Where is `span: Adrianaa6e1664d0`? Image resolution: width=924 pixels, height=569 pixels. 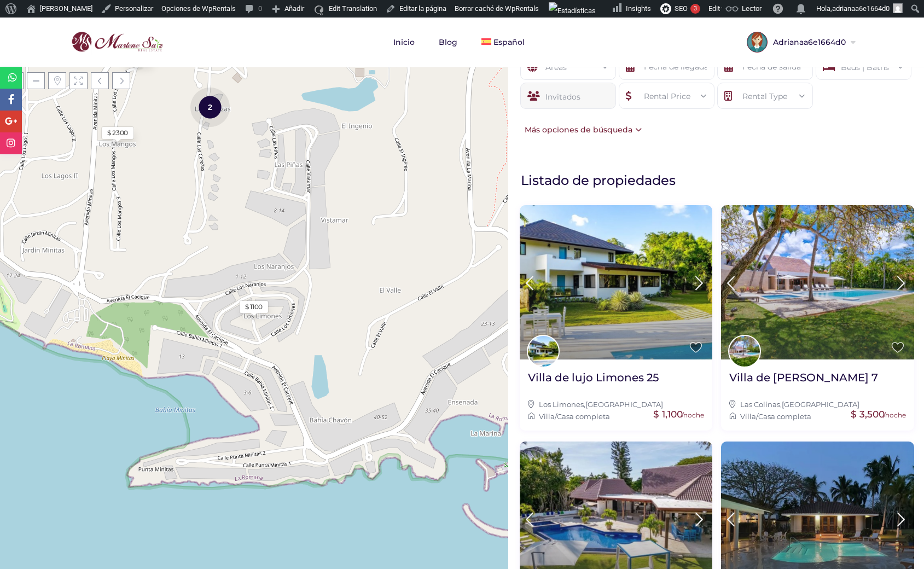 span: Adrianaa6e1664d0 is located at coordinates (808, 43).